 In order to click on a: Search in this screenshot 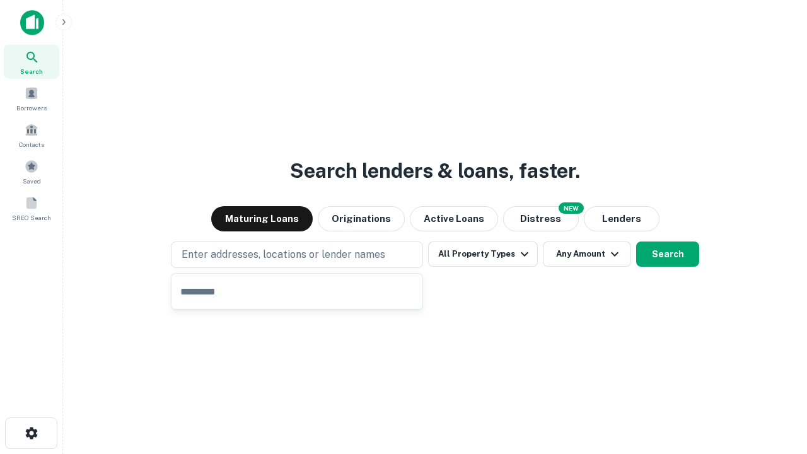, I will do `click(32, 62)`.